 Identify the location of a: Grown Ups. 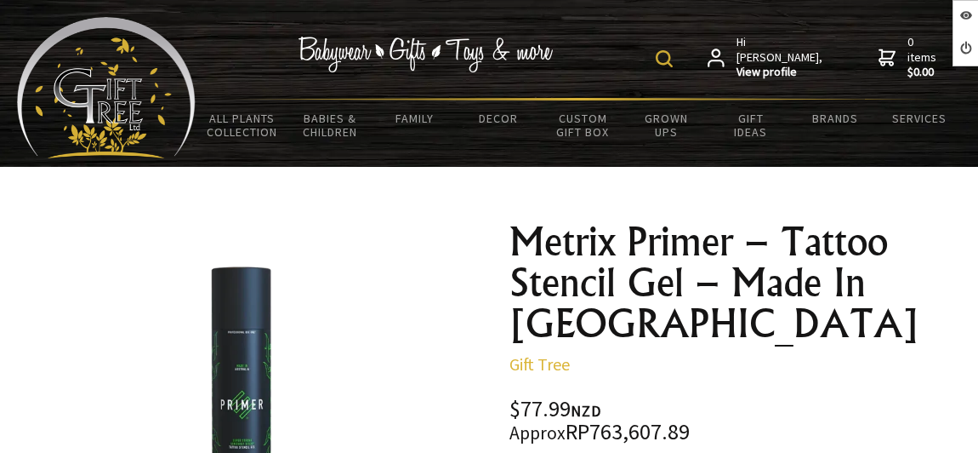
(667, 125).